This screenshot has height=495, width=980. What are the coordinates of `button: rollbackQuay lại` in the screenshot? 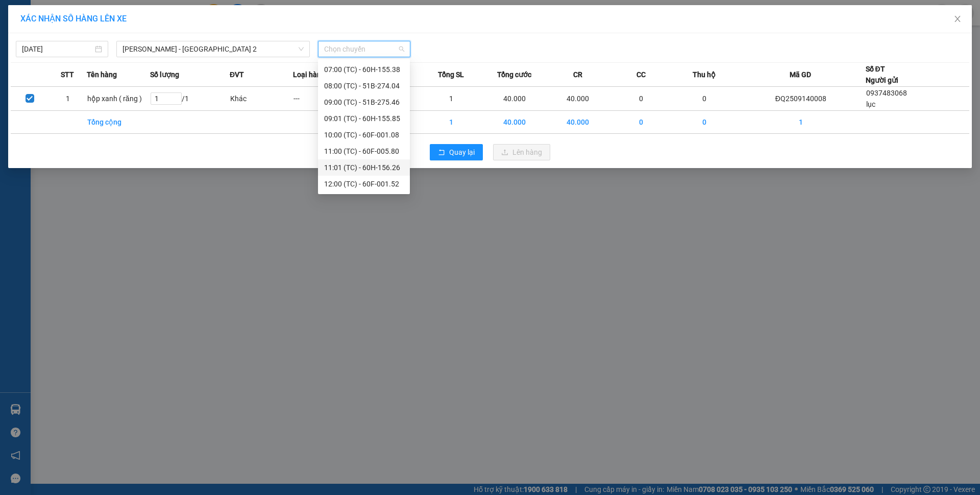 It's located at (456, 152).